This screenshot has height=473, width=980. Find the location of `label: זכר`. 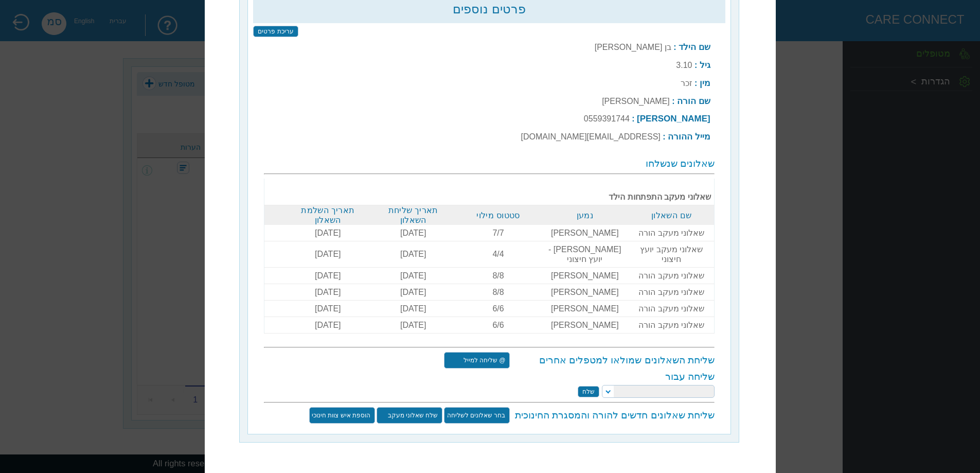

label: זכר is located at coordinates (686, 83).